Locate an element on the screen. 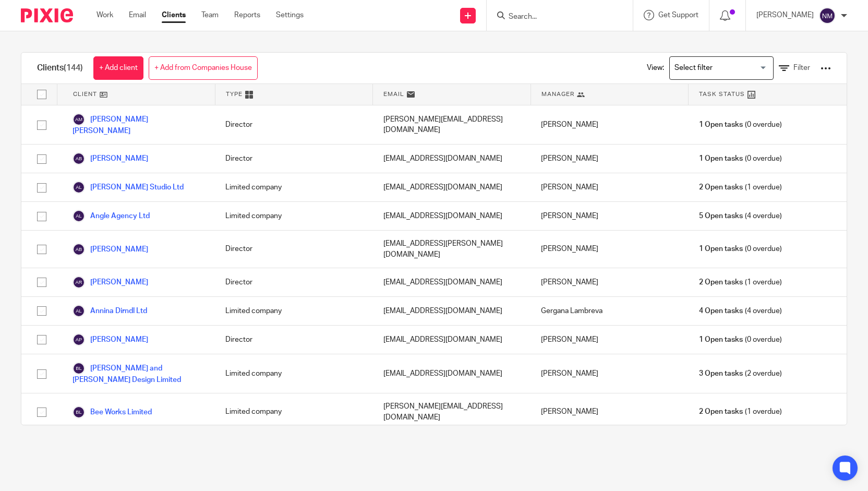 This screenshot has width=868, height=491. span: Type is located at coordinates (234, 94).